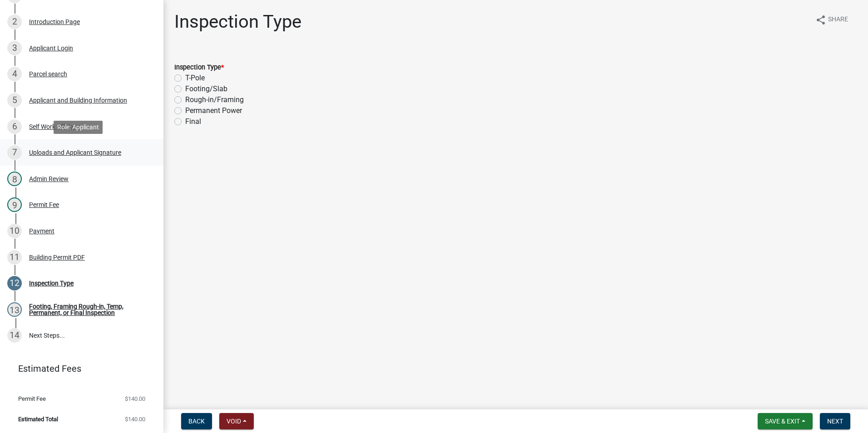  What do you see at coordinates (199, 67) in the screenshot?
I see `label: Inspection Type` at bounding box center [199, 67].